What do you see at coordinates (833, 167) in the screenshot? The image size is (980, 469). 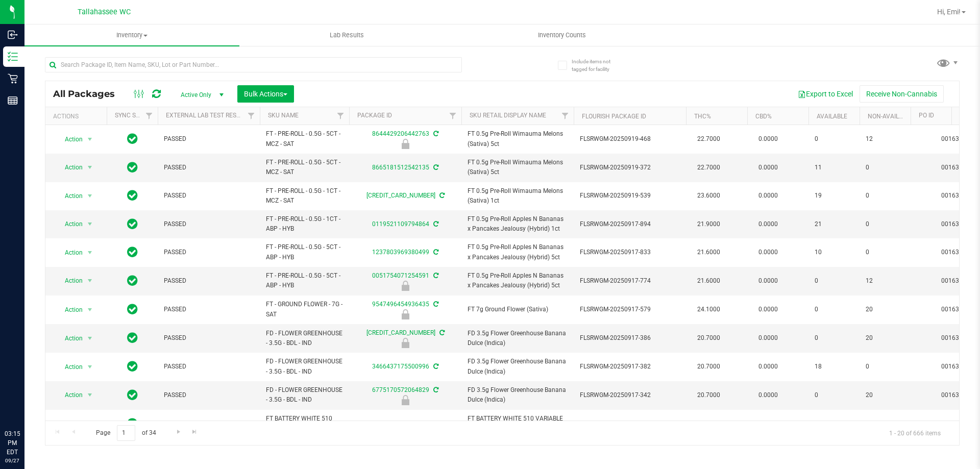 I see `span: 11` at bounding box center [833, 167].